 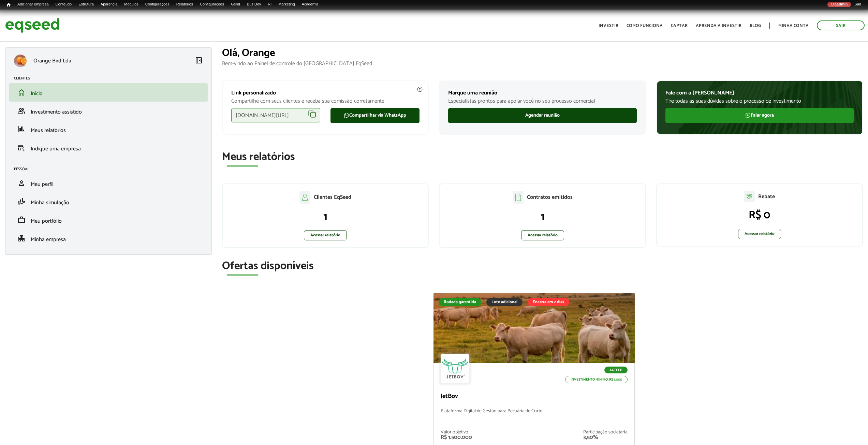 What do you see at coordinates (755, 26) in the screenshot?
I see `a: Blog` at bounding box center [755, 26].